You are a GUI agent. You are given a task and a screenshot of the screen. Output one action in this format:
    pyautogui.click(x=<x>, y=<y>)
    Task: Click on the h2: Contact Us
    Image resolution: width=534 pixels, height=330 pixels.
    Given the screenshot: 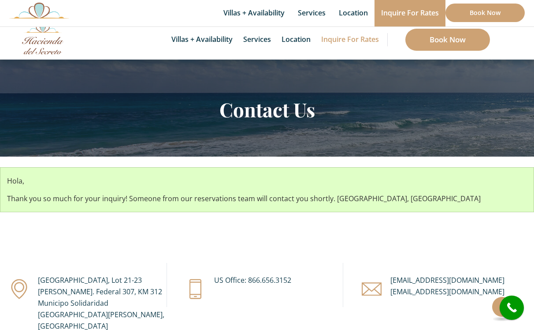 What is the action you would take?
    pyautogui.click(x=267, y=109)
    